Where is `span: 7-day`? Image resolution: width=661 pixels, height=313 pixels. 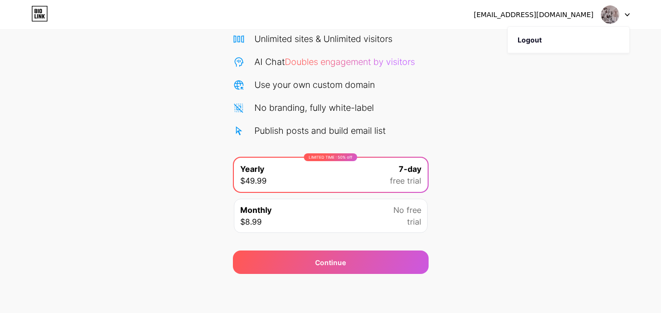
span: 7-day is located at coordinates (410, 169).